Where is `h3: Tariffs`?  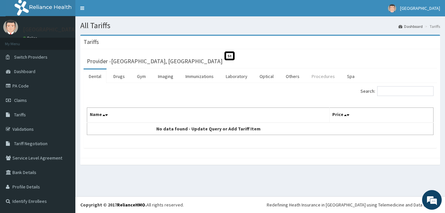 h3: Tariffs is located at coordinates (91, 42).